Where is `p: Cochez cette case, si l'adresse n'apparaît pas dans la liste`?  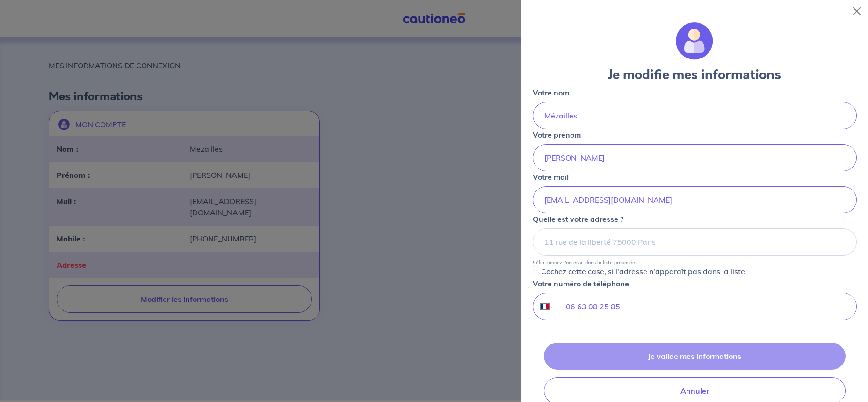
p: Cochez cette case, si l'adresse n'apparaît pas dans la liste is located at coordinates (643, 271).